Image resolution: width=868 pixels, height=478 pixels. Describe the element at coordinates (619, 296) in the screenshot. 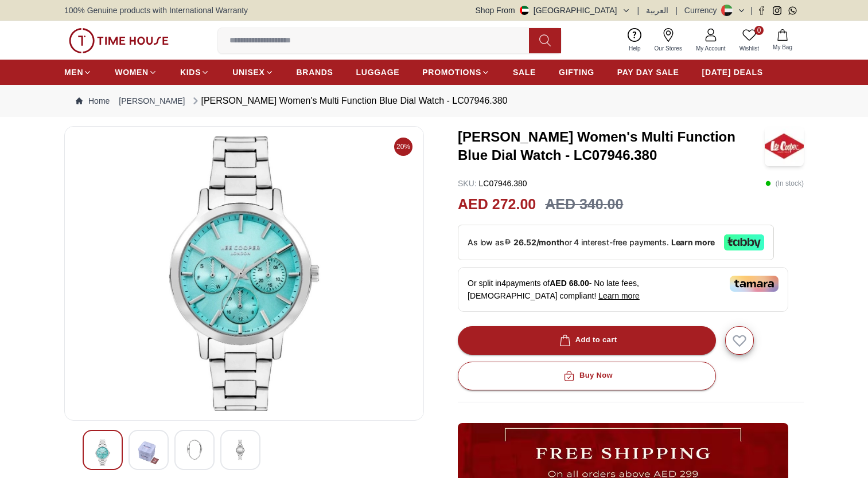

I see `span: Learn more` at that location.